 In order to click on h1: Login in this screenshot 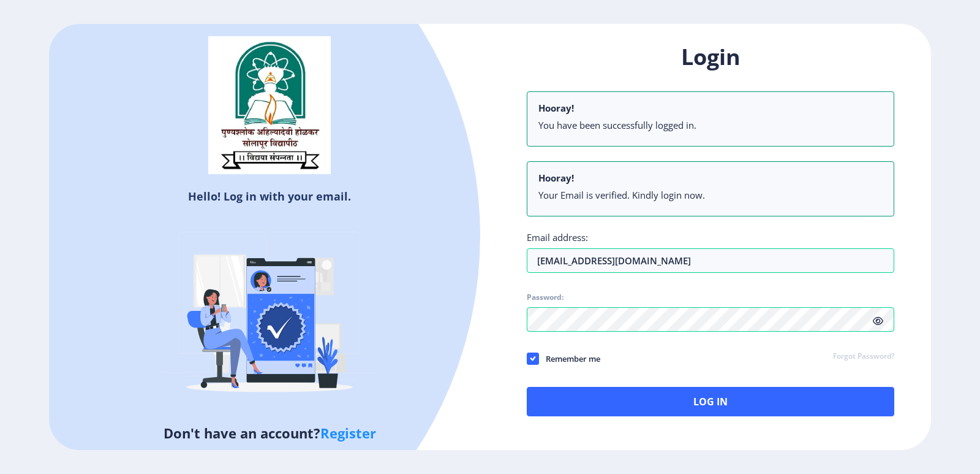, I will do `click(711, 57)`.